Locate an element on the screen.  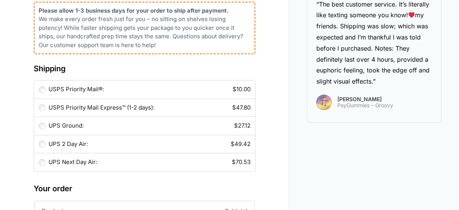
bdi: 47.80 is located at coordinates (241, 107).